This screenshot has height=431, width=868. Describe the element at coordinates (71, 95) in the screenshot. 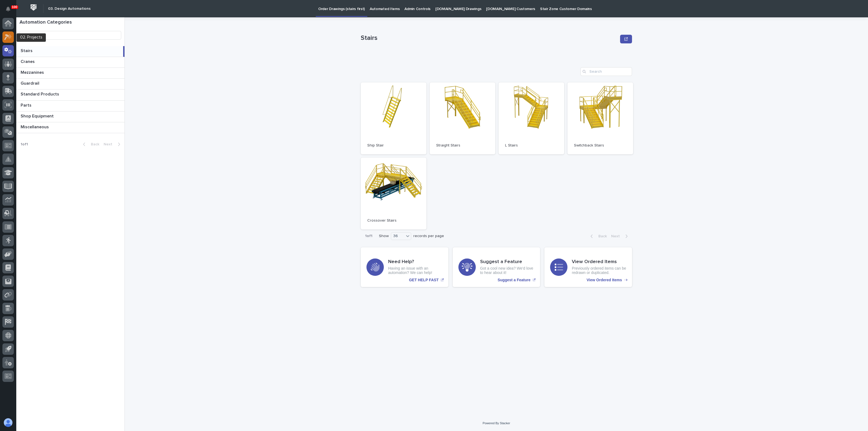

I see `a: Standard ProductsStandard Products` at that location.